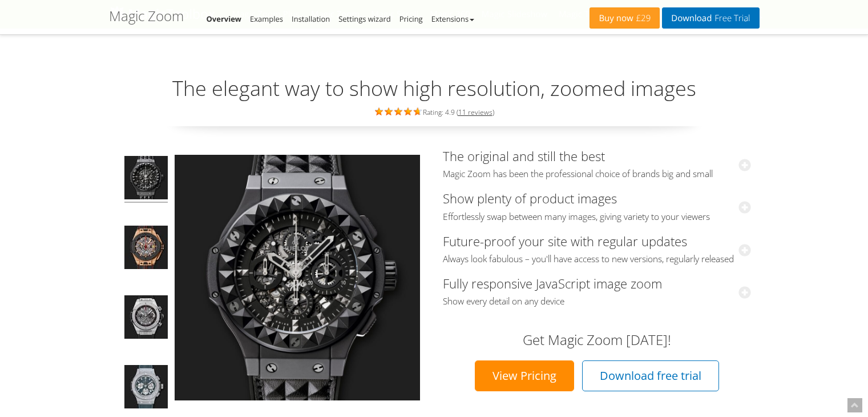 This screenshot has width=868, height=417. Describe the element at coordinates (146, 319) in the screenshot. I see `img: Big Bang Unico Titanium - Magic Zoom Demo` at that location.